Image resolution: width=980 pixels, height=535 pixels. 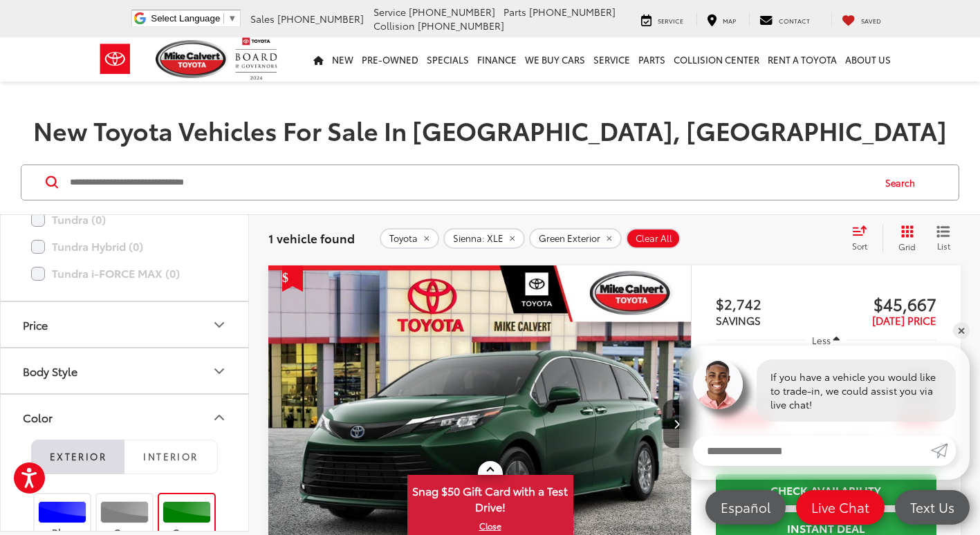 I want to click on a: New, so click(x=343, y=60).